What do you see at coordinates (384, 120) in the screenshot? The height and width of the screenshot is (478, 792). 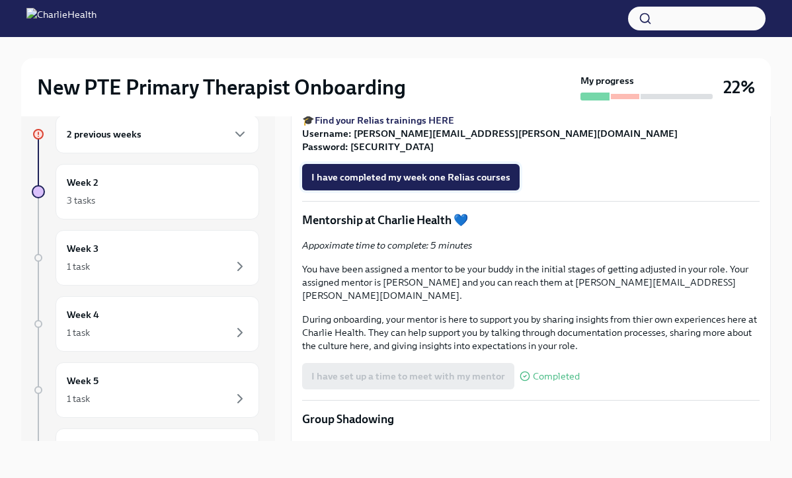 I see `a: Find your Relias trainings HERE` at bounding box center [384, 120].